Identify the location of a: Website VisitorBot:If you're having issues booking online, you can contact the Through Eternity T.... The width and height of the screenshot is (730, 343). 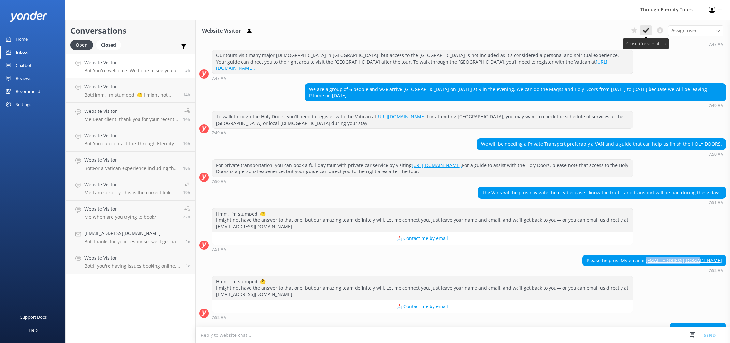
(130, 261).